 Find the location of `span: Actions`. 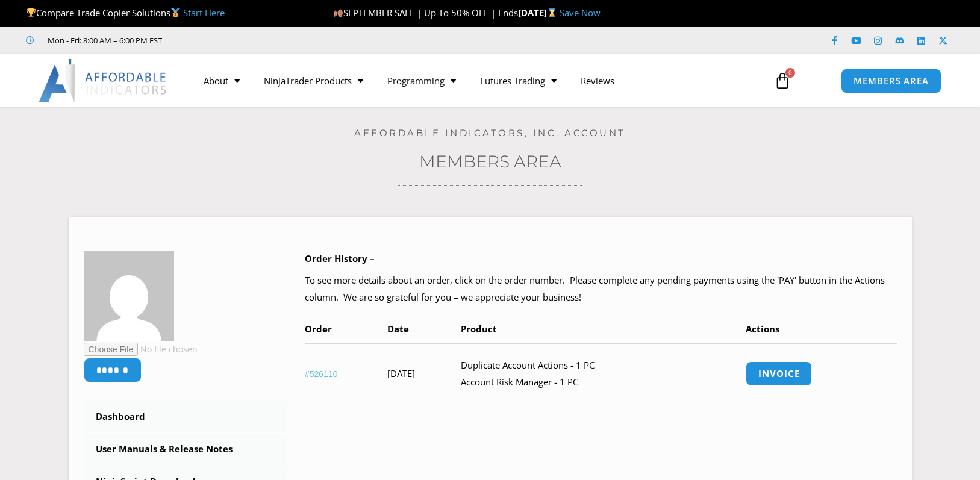

span: Actions is located at coordinates (763, 329).